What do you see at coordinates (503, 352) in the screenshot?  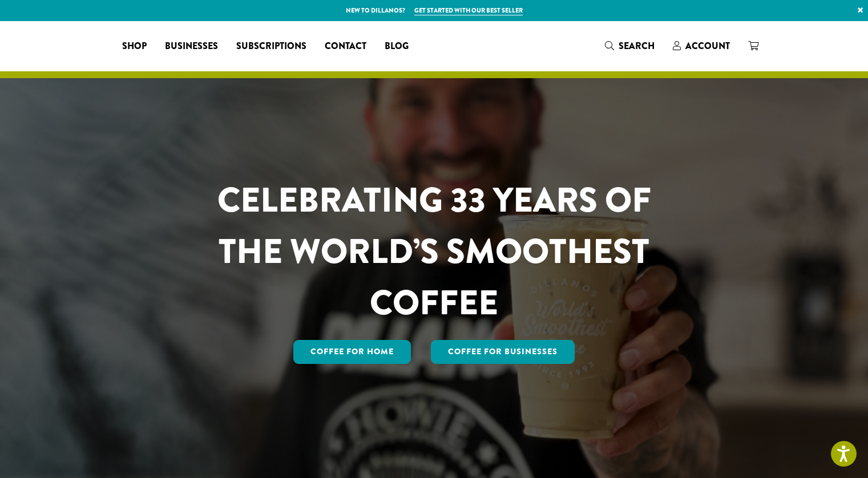 I see `a: Coffee For Businesses` at bounding box center [503, 352].